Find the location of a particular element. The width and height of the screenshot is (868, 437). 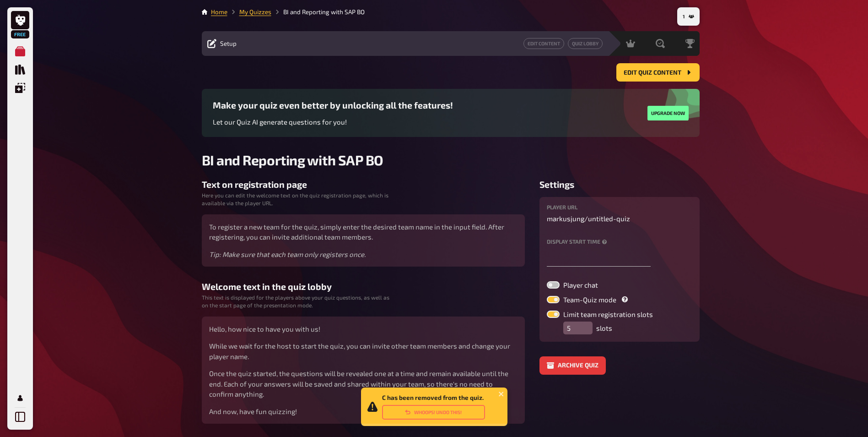

button: Quiz Lobby is located at coordinates (585, 44).